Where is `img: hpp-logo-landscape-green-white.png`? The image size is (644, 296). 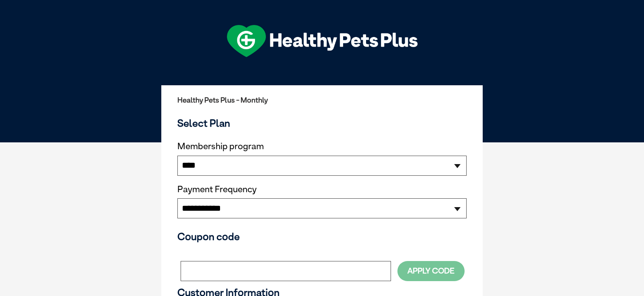
img: hpp-logo-landscape-green-white.png is located at coordinates (322, 41).